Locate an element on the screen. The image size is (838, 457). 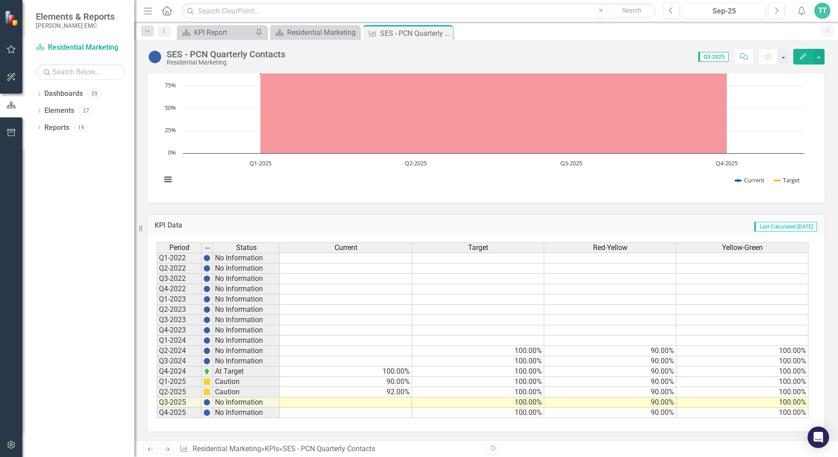
td: Q2-2023 is located at coordinates (179, 309).